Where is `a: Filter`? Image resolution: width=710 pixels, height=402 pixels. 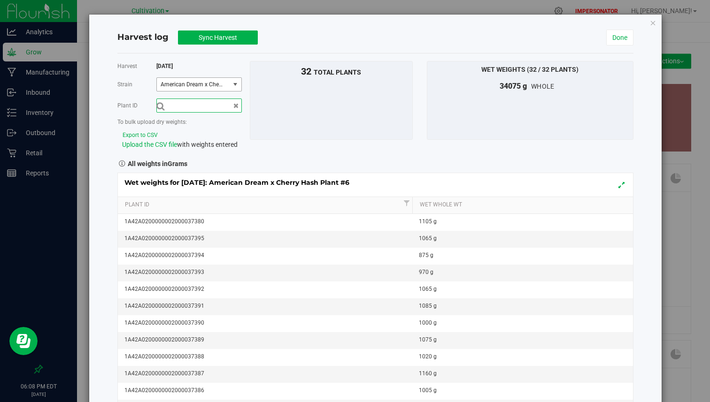
a: Filter is located at coordinates (407, 203).